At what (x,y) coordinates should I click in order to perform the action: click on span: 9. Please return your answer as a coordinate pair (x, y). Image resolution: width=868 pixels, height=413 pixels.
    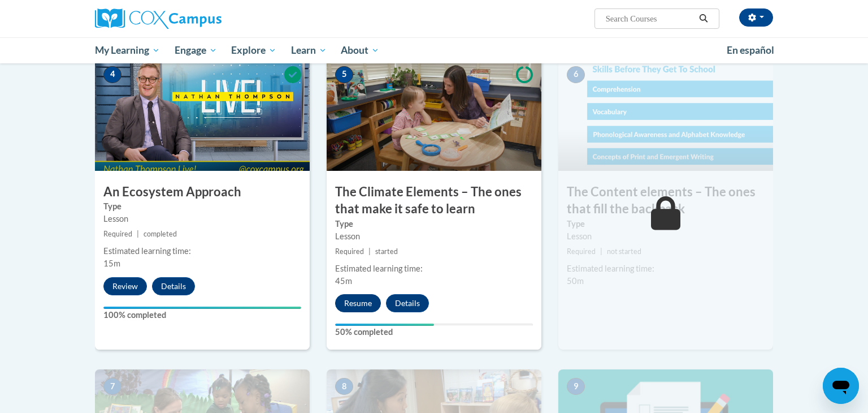
    Looking at the image, I should click on (576, 387).